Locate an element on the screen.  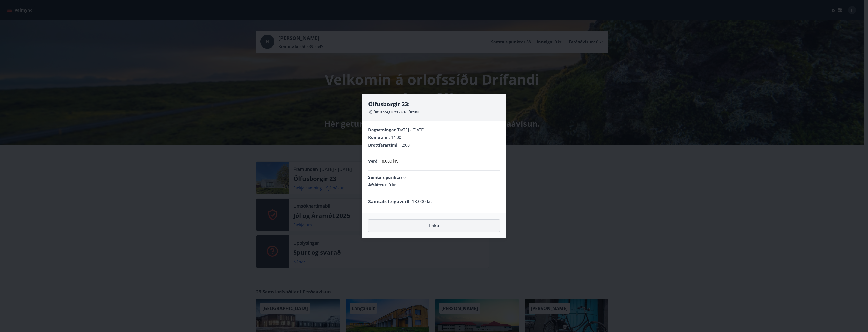
span: 14:00 is located at coordinates (396, 138).